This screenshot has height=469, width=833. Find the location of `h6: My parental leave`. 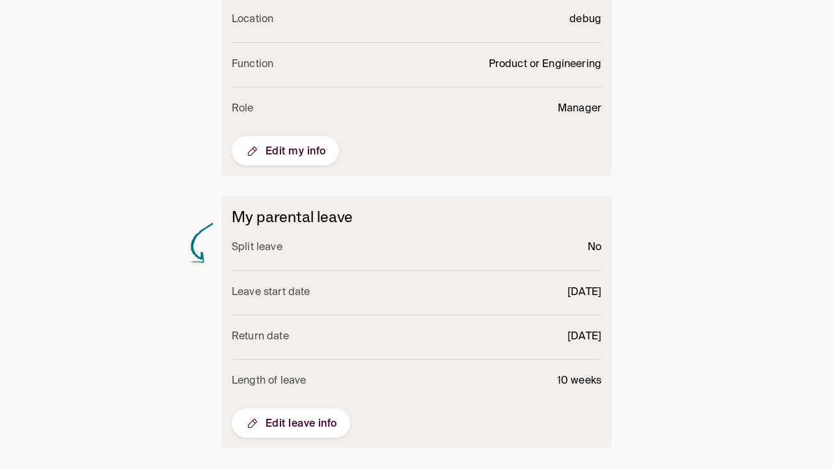

h6: My parental leave is located at coordinates (417, 216).